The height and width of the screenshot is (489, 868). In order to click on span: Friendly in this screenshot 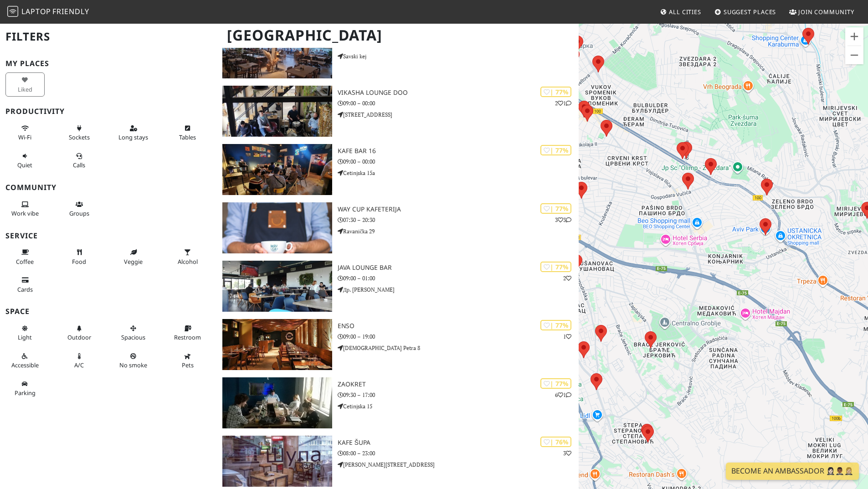, I will do `click(70, 11)`.